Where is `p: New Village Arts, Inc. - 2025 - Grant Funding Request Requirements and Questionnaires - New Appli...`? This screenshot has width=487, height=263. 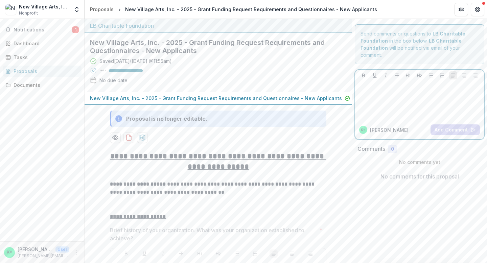 p: New Village Arts, Inc. - 2025 - Grant Funding Request Requirements and Questionnaires - New Appli... is located at coordinates (216, 98).